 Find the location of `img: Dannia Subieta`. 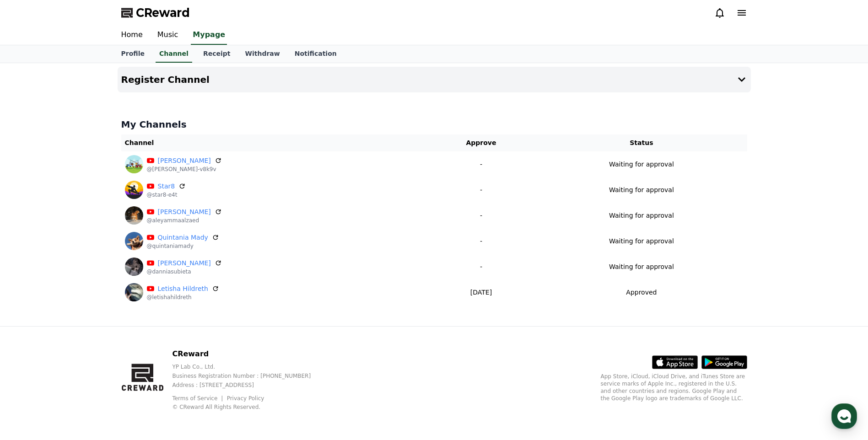

img: Dannia Subieta is located at coordinates (134, 267).